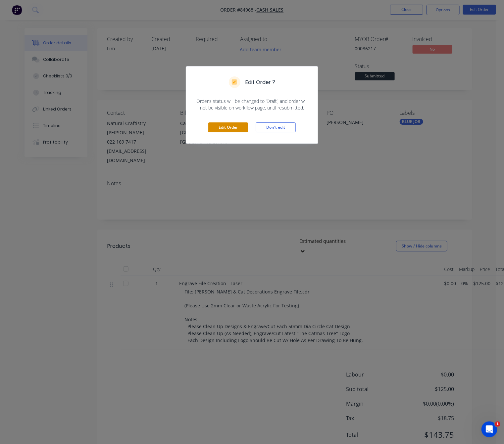  Describe the element at coordinates (260, 83) in the screenshot. I see `h5: Edit Order ?` at that location.